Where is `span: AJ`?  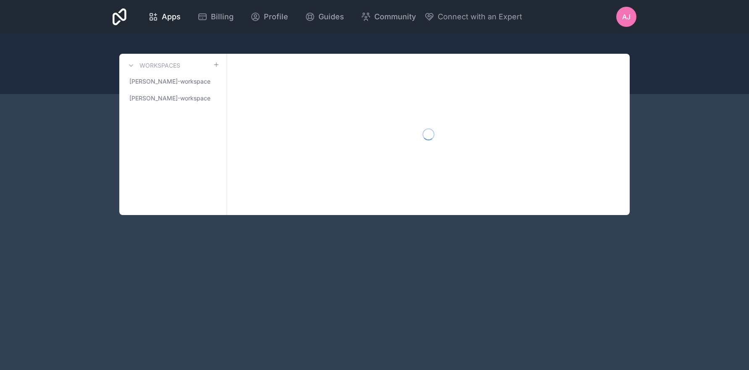 span: AJ is located at coordinates (627, 17).